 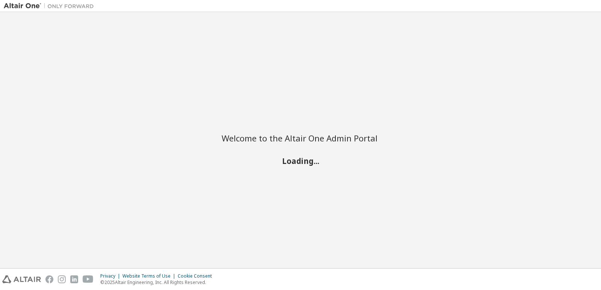 What do you see at coordinates (301, 138) in the screenshot?
I see `h2: Welcome to the Altair One Admin Portal` at bounding box center [301, 138].